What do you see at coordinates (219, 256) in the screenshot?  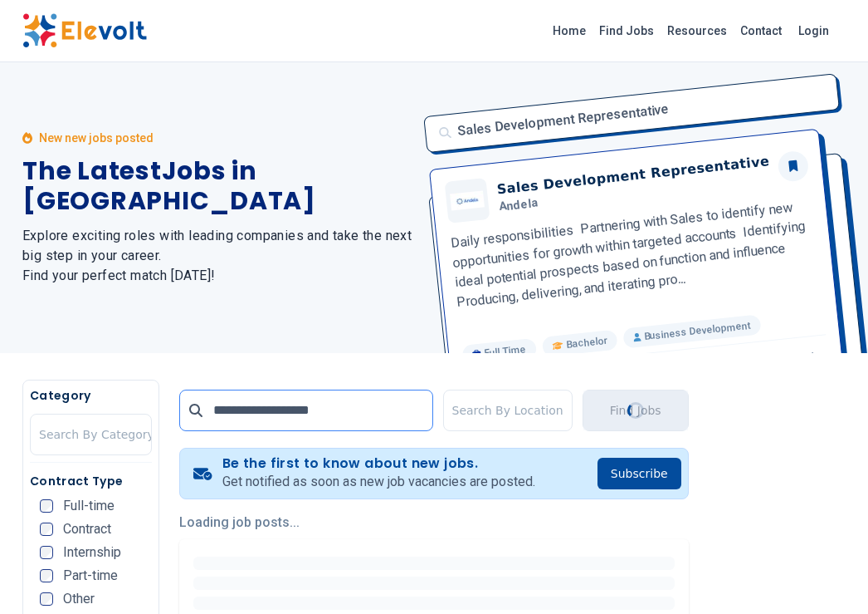 I see `h2: Explore exciting roles with leading companies and take the next big step in your career. Find you...` at bounding box center [219, 256].